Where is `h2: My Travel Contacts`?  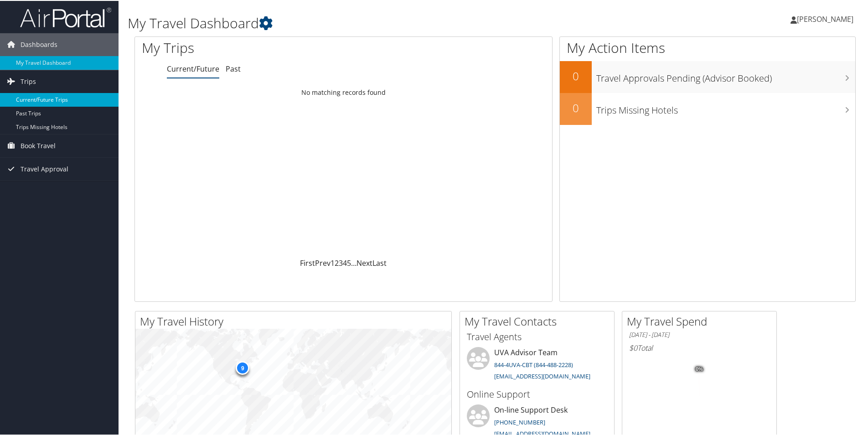
h2: My Travel Contacts is located at coordinates (539, 320).